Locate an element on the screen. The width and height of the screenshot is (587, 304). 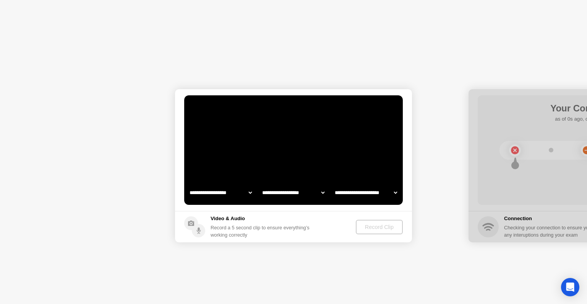
select: Available cameras is located at coordinates (221, 192).